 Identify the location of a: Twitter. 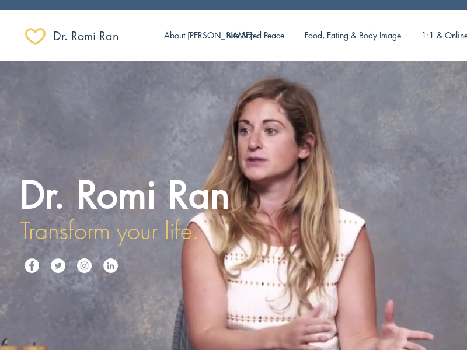
(58, 265).